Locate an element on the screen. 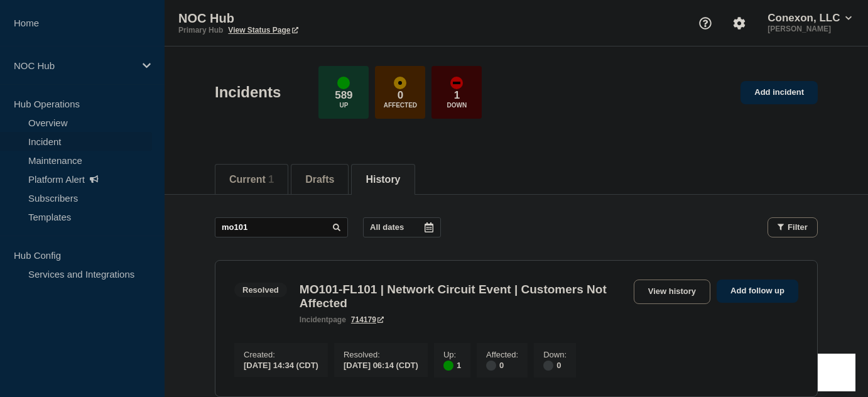 The height and width of the screenshot is (397, 868). button: Current 1 is located at coordinates (251, 180).